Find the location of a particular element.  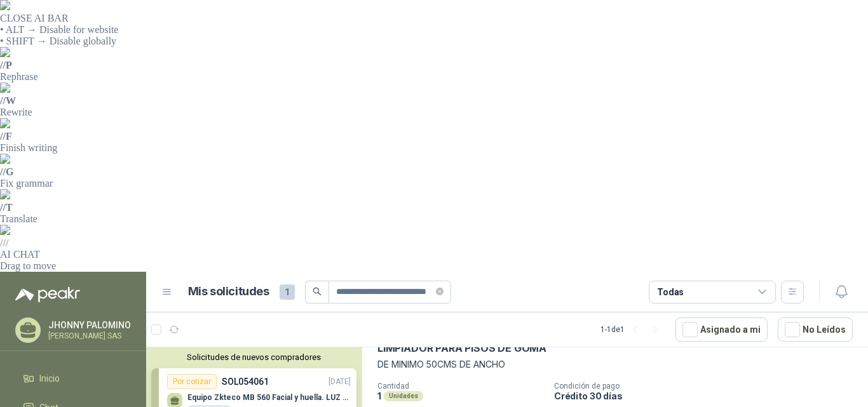

span: search is located at coordinates (317, 292).